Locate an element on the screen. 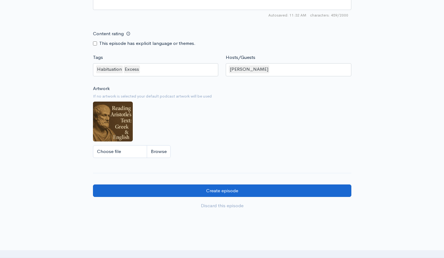  label: Artwork is located at coordinates (101, 88).